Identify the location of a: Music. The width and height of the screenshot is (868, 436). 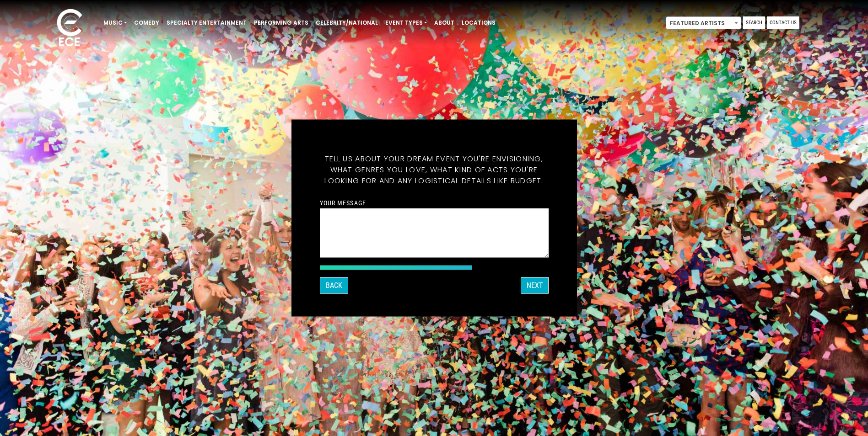
(115, 23).